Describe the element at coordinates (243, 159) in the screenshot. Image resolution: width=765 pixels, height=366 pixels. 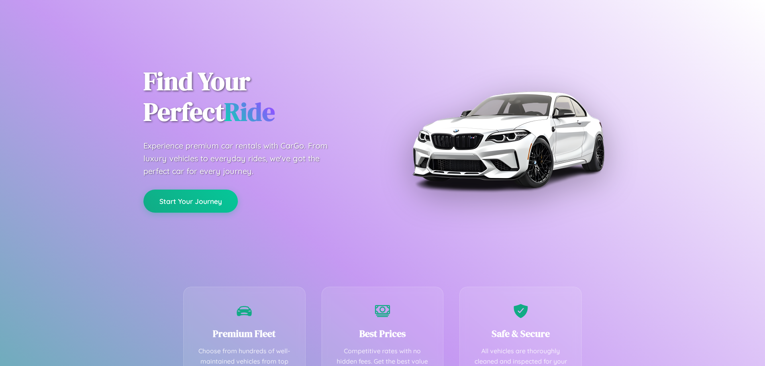
I see `p: Experience premium car rentals with CarGo. From luxury vehicles to everyday rides, we've got the ...` at that location.